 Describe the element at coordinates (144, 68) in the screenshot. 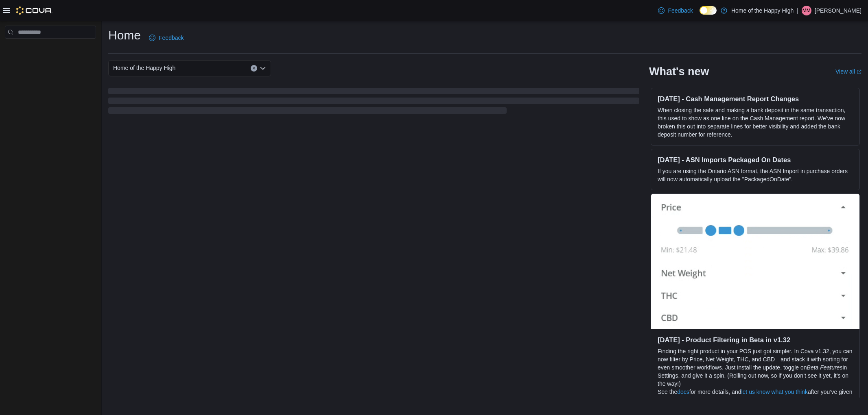

I see `span: Home of the Happy High` at that location.